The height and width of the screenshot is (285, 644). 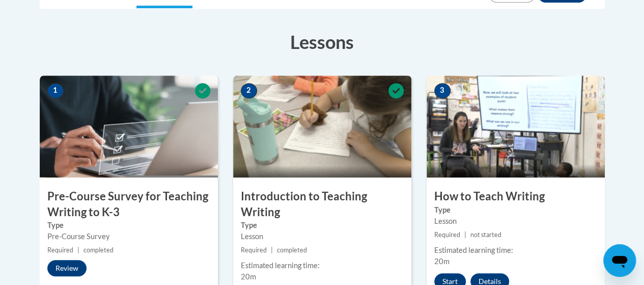 What do you see at coordinates (249, 91) in the screenshot?
I see `span: 2` at bounding box center [249, 91].